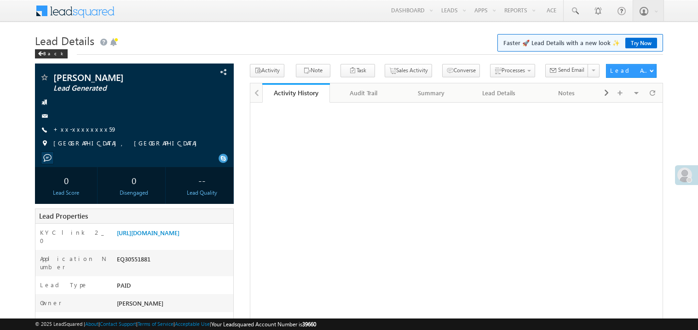 Image resolution: width=698 pixels, height=330 pixels. What do you see at coordinates (566, 93) in the screenshot?
I see `a: Notes` at bounding box center [566, 93].